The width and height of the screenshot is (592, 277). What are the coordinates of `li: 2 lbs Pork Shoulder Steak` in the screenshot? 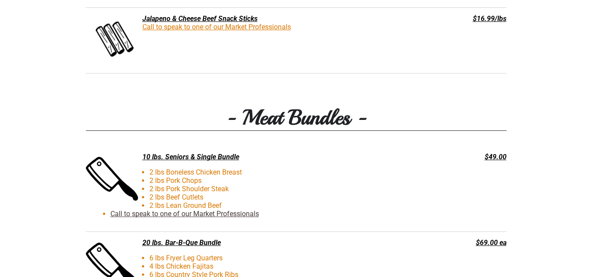 It's located at (268, 189).